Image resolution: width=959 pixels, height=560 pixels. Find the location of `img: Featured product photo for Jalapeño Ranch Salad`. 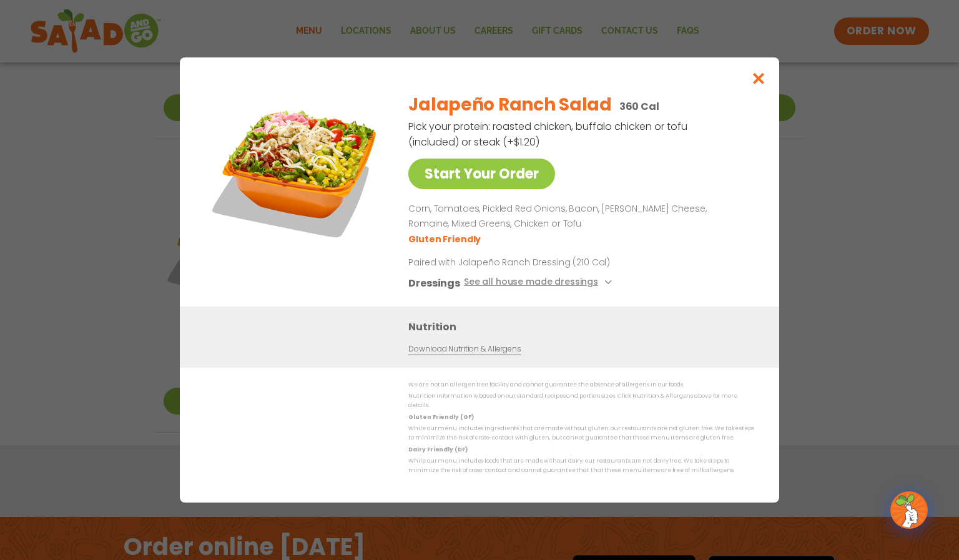

img: Featured product photo for Jalapeño Ranch Salad is located at coordinates (295, 170).